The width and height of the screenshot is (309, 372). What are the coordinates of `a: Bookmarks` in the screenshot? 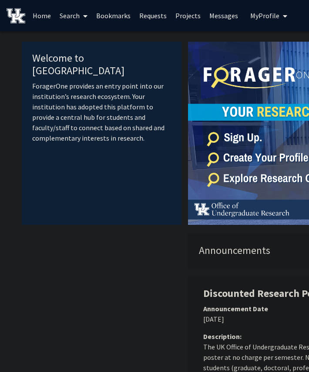 It's located at (113, 16).